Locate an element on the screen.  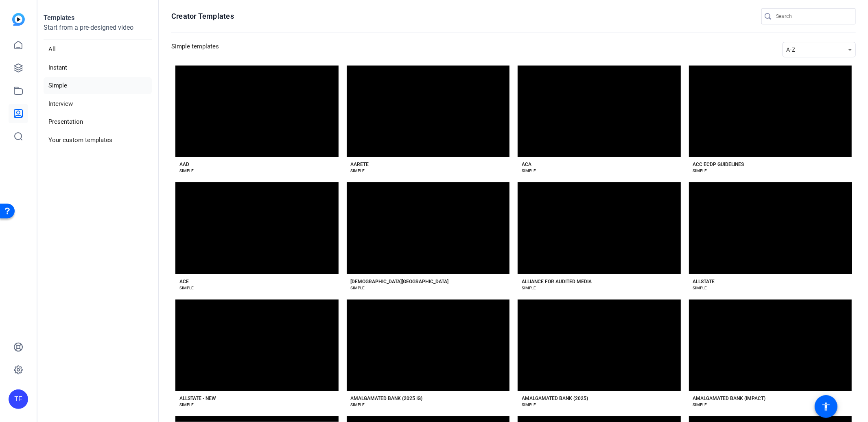
div: ALLSTATE is located at coordinates (704, 282).